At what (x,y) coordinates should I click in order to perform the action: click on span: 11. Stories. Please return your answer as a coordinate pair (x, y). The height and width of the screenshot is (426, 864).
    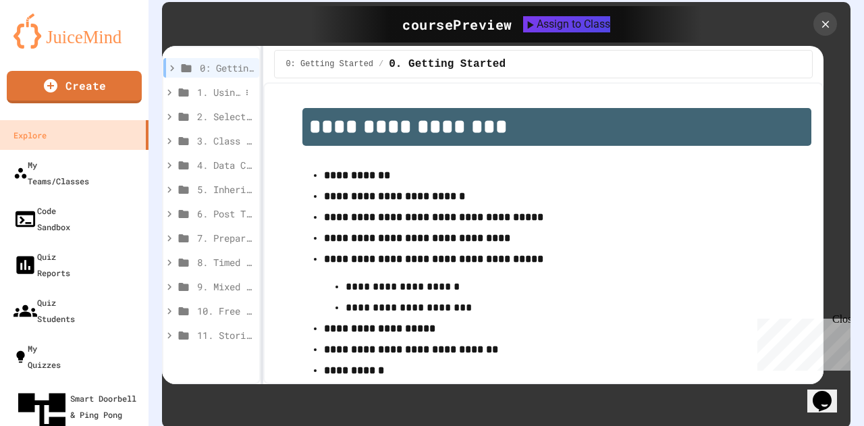
    Looking at the image, I should click on (226, 335).